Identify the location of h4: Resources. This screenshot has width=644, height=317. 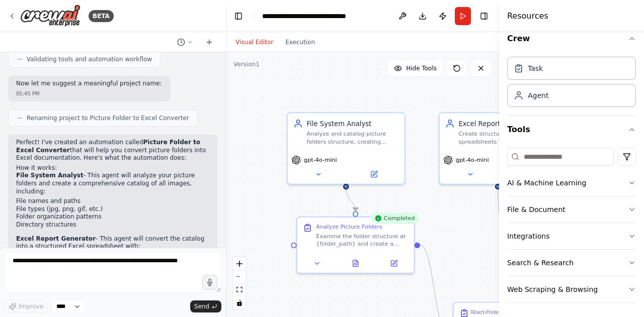
(528, 16).